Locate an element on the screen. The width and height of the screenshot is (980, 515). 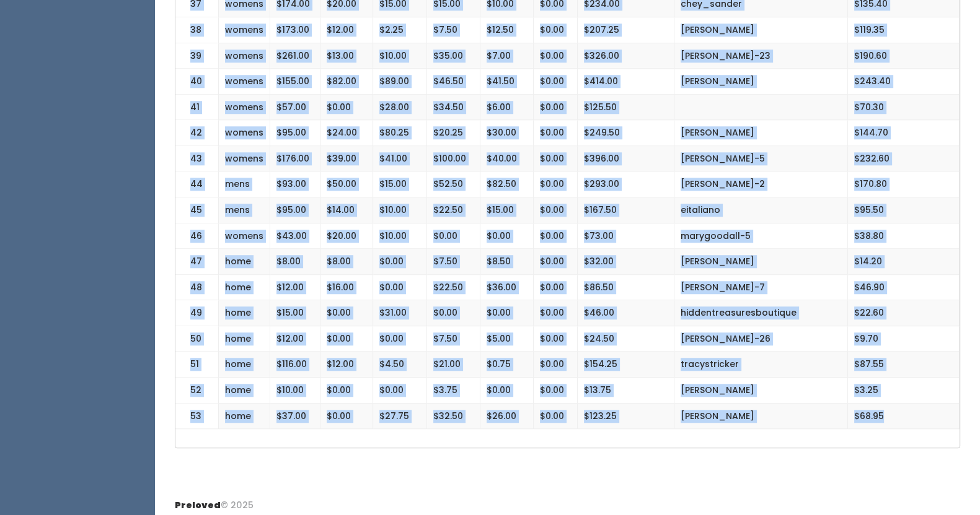
td: $176.00 is located at coordinates (295, 158).